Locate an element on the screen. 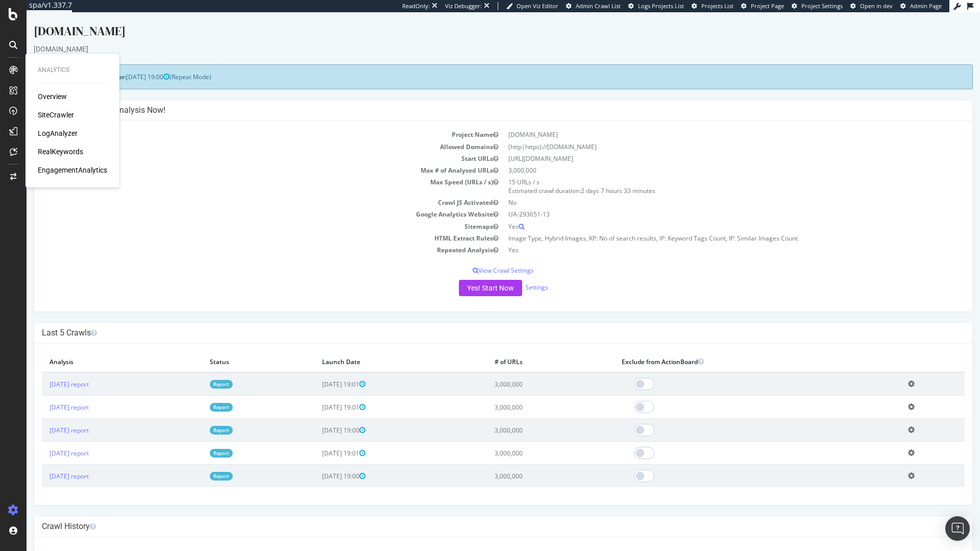 Image resolution: width=980 pixels, height=551 pixels. h4: Last 5 Crawls is located at coordinates (477, 321).